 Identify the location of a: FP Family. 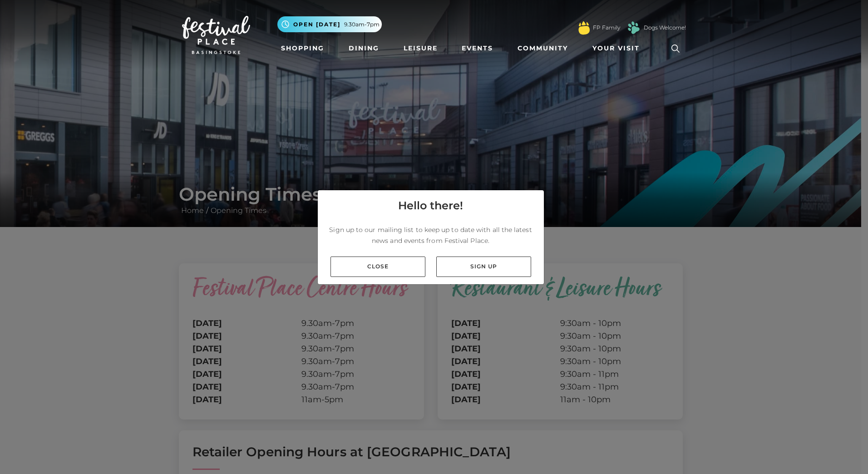
(607, 28).